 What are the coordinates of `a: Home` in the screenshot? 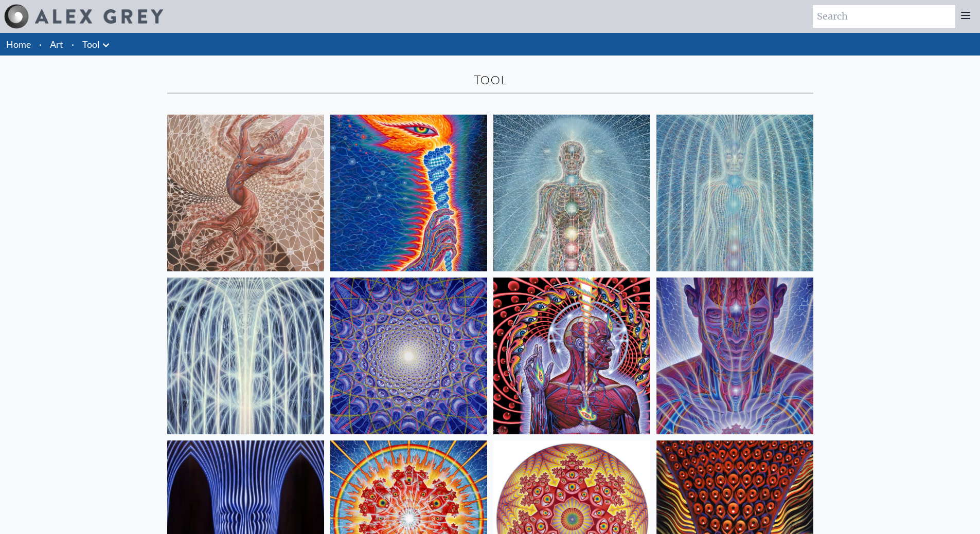 It's located at (18, 44).